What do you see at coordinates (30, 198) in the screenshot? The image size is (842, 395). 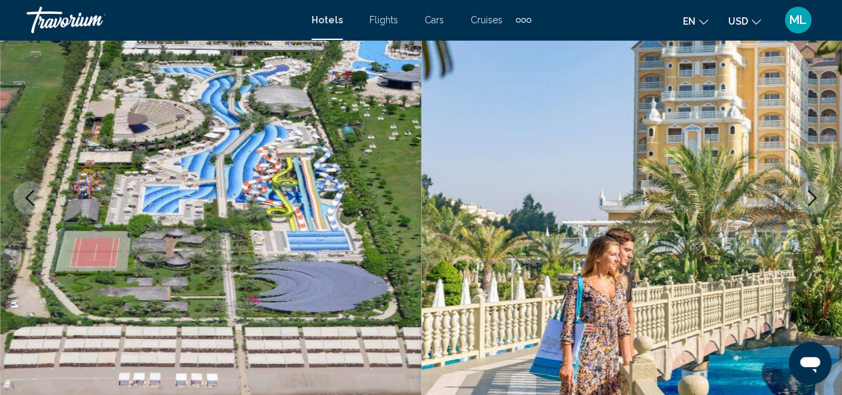 I see `button: Previous image` at bounding box center [30, 198].